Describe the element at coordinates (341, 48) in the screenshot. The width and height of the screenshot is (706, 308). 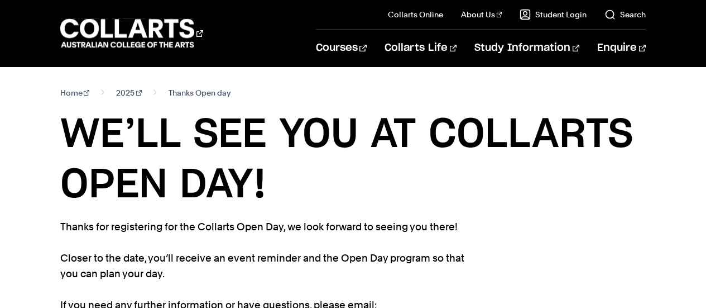
I see `a: Courses` at that location.